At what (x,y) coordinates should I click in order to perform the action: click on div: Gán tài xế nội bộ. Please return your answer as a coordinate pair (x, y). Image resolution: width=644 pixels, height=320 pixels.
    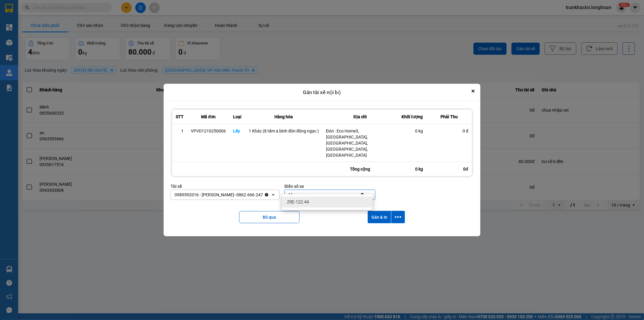
    Looking at the image, I should click on (322, 92).